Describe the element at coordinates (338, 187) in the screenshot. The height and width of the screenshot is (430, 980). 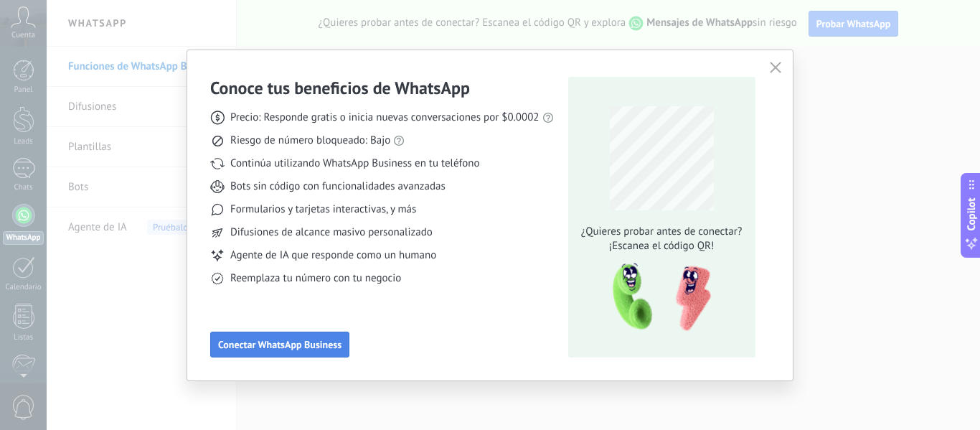
I see `span: Bots sin código con funcionalidades avanzadas` at that location.